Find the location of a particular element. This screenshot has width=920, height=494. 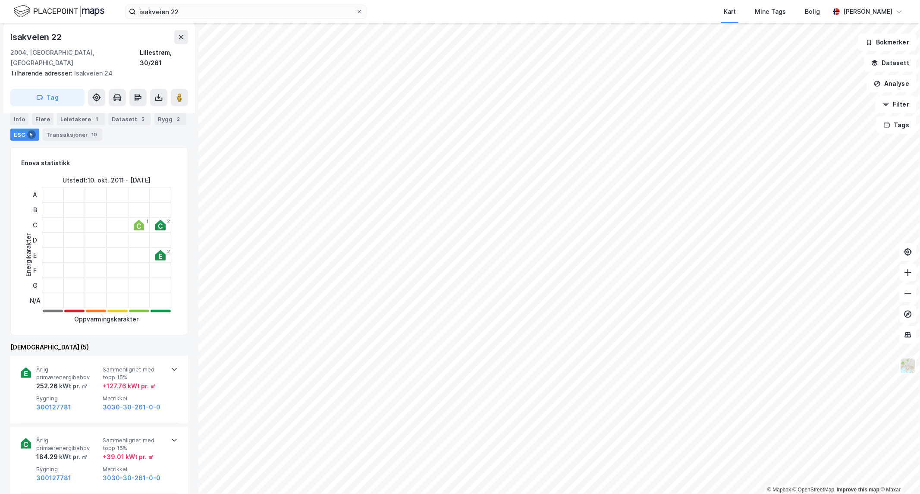

button: Tag is located at coordinates (47, 97).